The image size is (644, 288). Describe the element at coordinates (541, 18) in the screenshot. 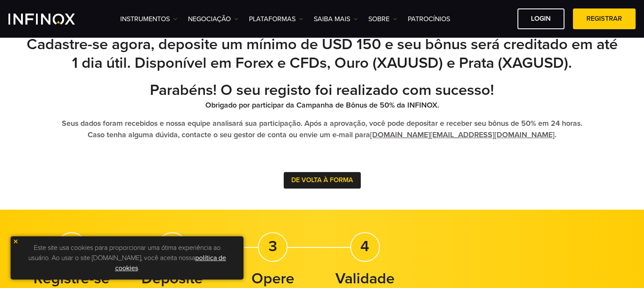

I see `a: Login` at that location.